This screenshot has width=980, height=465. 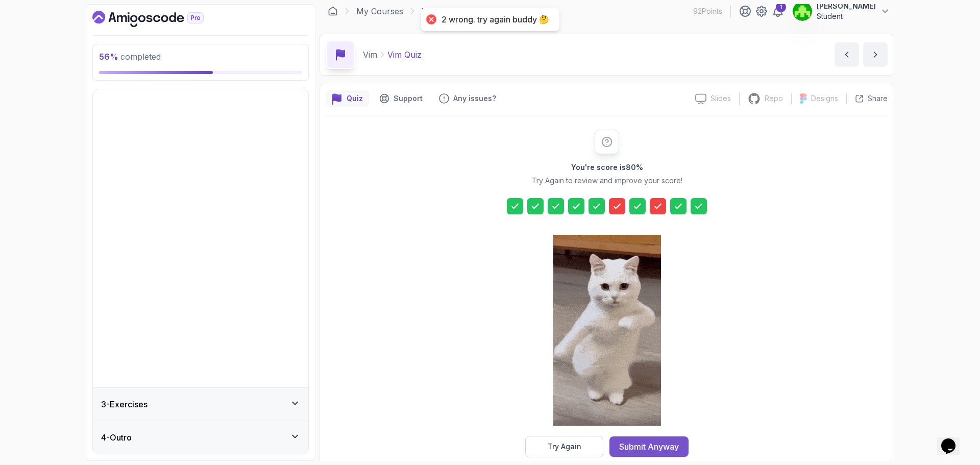 I want to click on span: 56 %, so click(x=109, y=57).